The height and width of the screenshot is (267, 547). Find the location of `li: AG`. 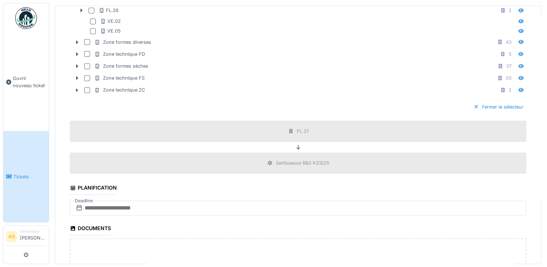

li: AG is located at coordinates (12, 236).